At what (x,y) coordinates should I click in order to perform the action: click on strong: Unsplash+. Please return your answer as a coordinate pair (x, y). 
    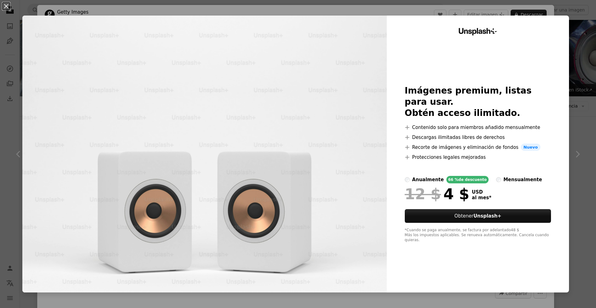
    Looking at the image, I should click on (488, 216).